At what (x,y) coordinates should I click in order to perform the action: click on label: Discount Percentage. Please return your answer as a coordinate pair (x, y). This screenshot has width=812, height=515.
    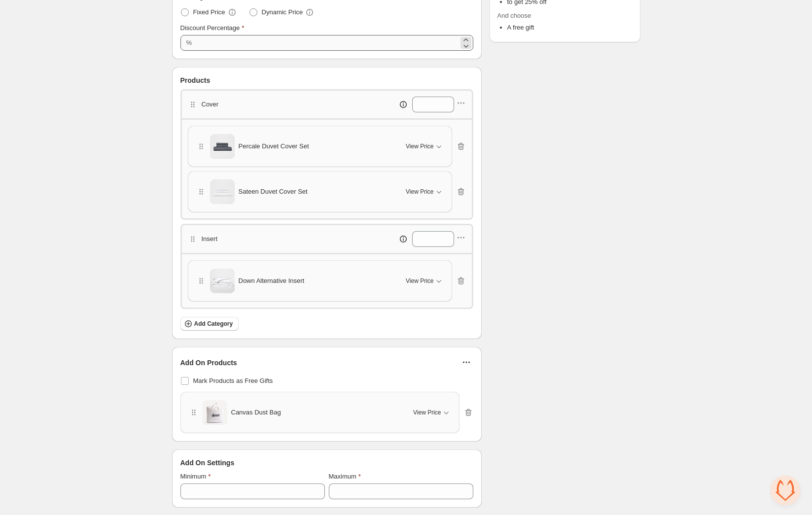
    Looking at the image, I should click on (212, 28).